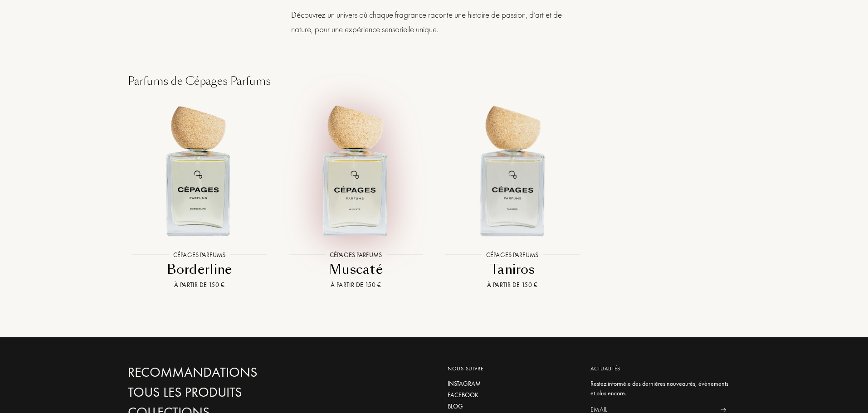 This screenshot has height=413, width=868. What do you see at coordinates (434, 22) in the screenshot?
I see `div: Découvrez un univers où chaque fragrance raconte une histoire de passion, d’art et de nature, pou...` at bounding box center [434, 22].